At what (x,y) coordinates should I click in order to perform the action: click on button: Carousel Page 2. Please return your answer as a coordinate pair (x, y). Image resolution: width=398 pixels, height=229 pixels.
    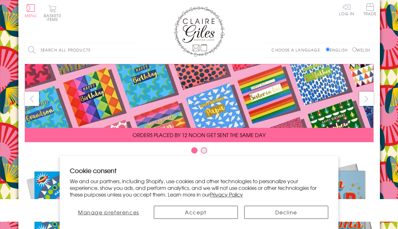
    Looking at the image, I should click on (204, 150).